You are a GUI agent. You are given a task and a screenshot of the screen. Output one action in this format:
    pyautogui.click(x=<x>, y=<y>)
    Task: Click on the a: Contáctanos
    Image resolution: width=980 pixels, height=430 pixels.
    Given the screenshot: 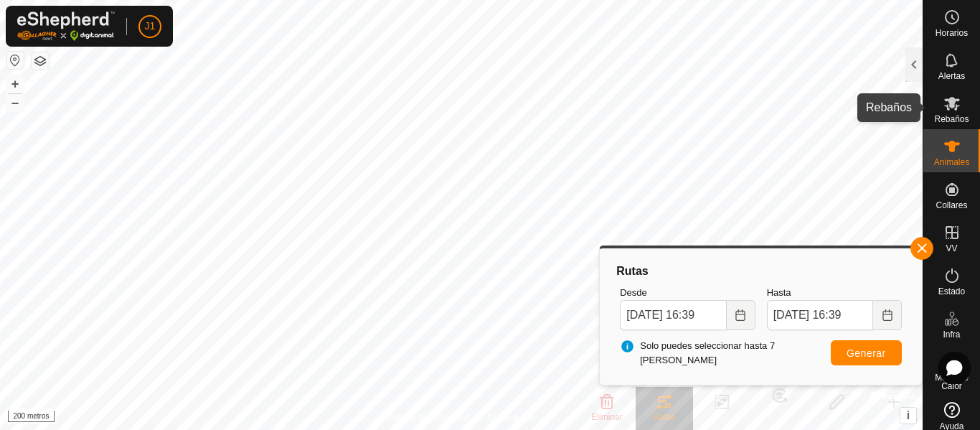 What is the action you would take?
    pyautogui.click(x=511, y=418)
    